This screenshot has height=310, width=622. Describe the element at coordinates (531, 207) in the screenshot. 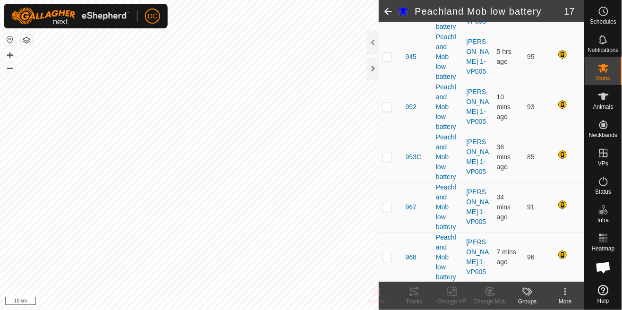

I see `span: 91` at that location.